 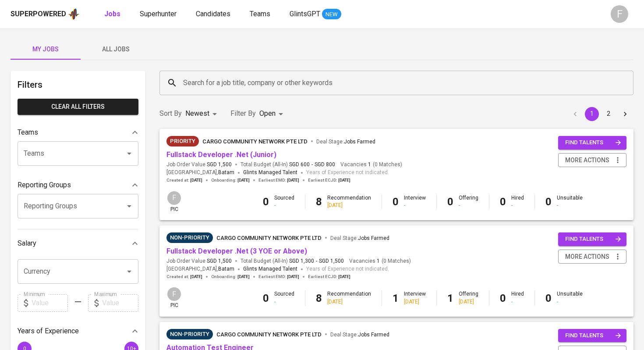 I want to click on button: page 1, so click(x=592, y=114).